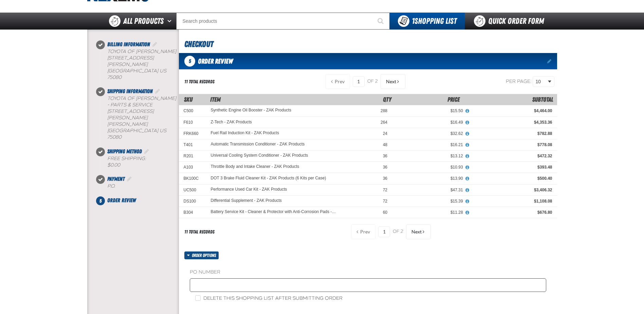 Image resolution: width=644 pixels, height=314 pixels. I want to click on button: View All Prices for Z-Tech - ZAK Products, so click(468, 122).